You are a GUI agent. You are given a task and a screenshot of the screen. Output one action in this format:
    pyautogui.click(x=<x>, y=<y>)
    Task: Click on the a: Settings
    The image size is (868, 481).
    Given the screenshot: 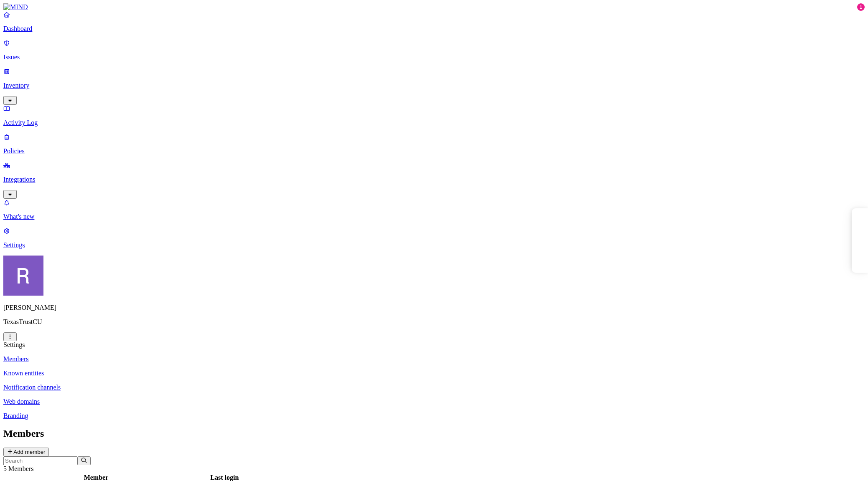 What is the action you would take?
    pyautogui.click(x=434, y=238)
    